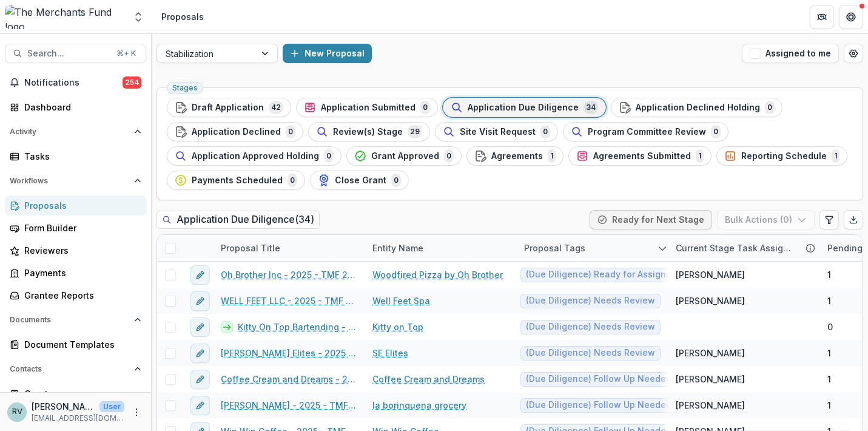 This screenshot has height=431, width=868. Describe the element at coordinates (75, 369) in the screenshot. I see `button: Open Contacts` at that location.